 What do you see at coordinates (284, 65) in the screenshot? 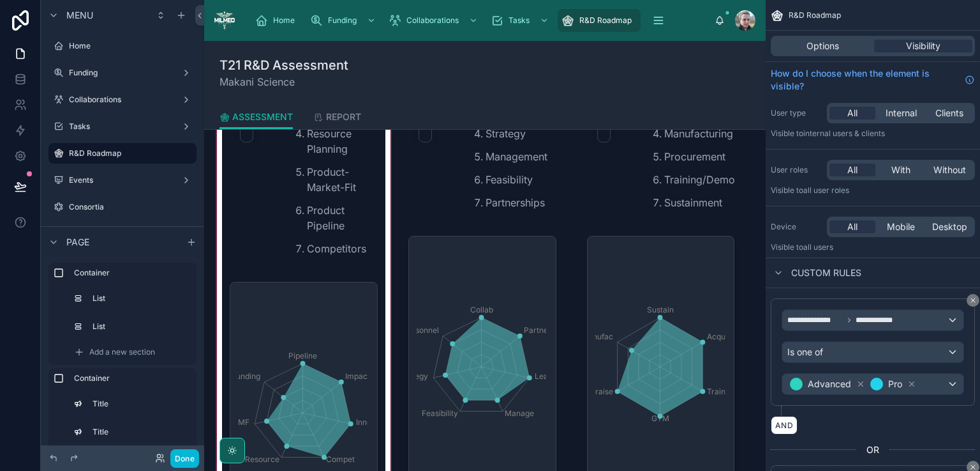
I see `h1: T21 R&D Assessment` at bounding box center [284, 65].